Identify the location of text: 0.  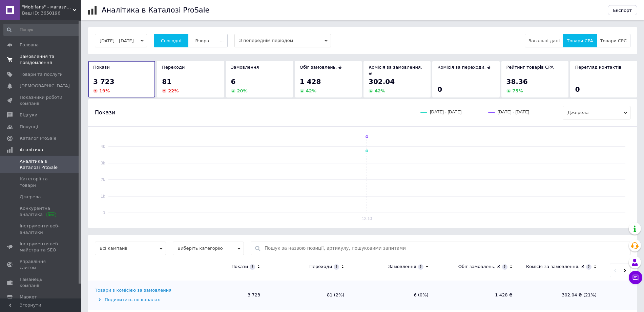
(103, 213).